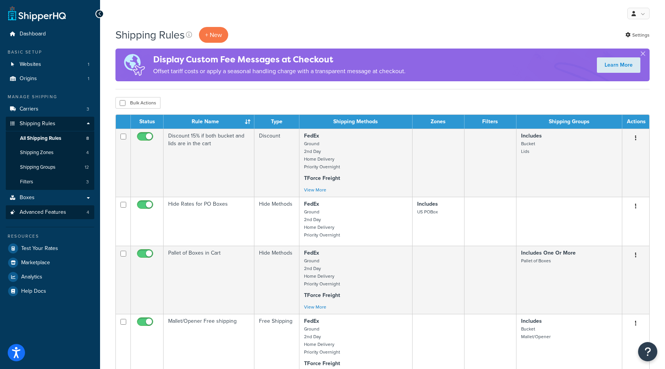  What do you see at coordinates (50, 182) in the screenshot?
I see `li: Filters` at bounding box center [50, 182].